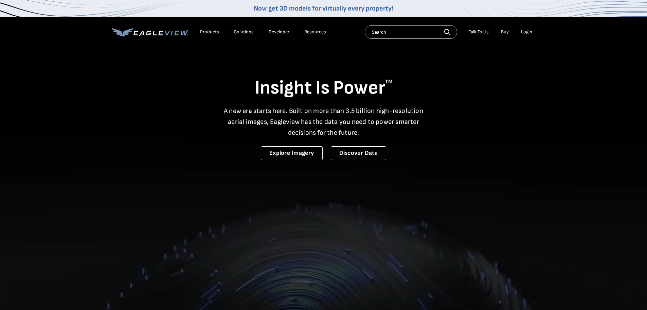 The image size is (647, 310). I want to click on a: Developer, so click(279, 32).